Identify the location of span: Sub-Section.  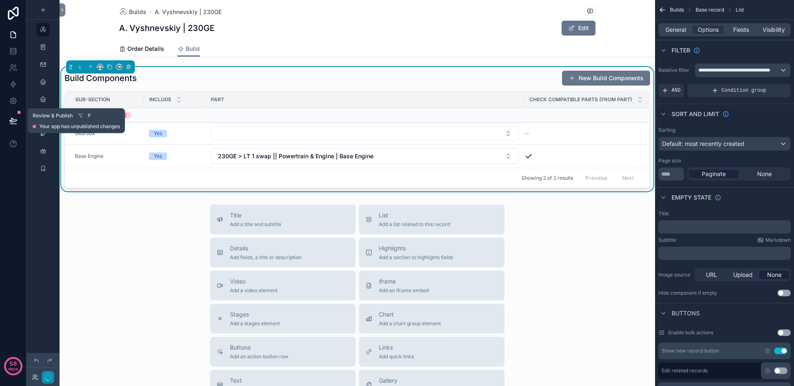
(93, 100).